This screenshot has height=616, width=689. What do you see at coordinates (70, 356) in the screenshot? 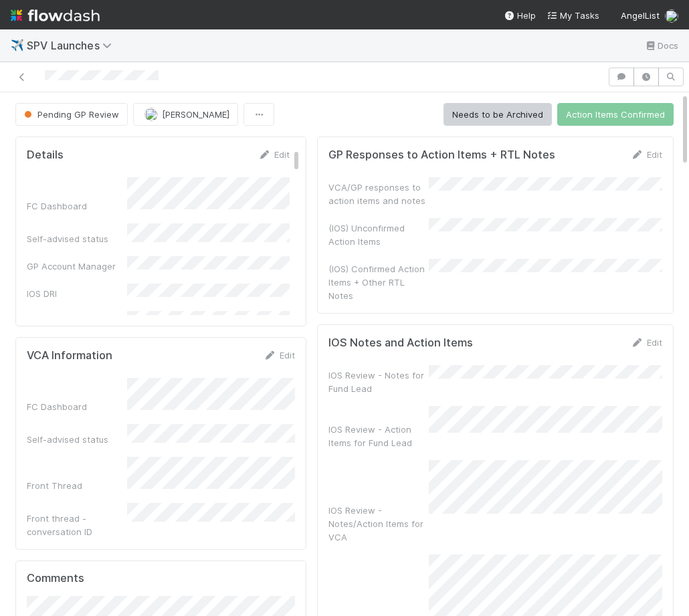
I see `h5: VCA Information` at bounding box center [70, 356].